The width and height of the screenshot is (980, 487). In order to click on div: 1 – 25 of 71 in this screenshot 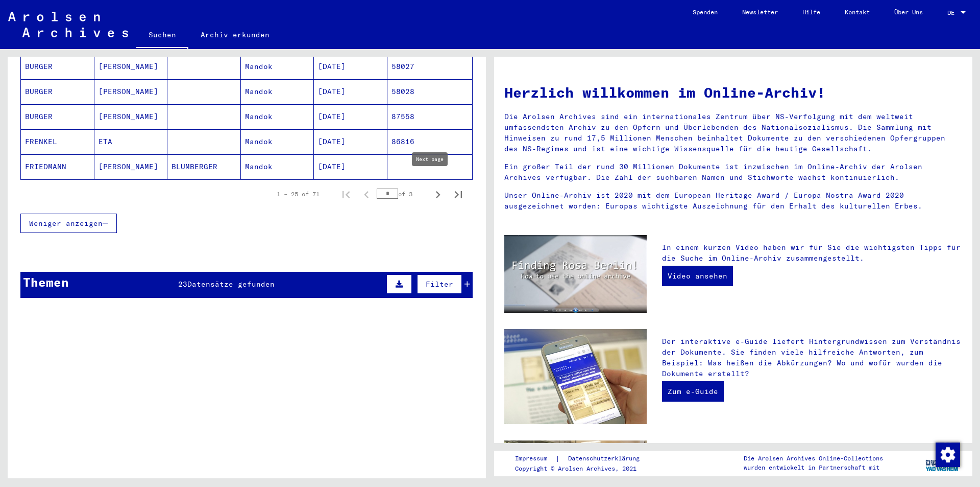, I will do `click(298, 194)`.